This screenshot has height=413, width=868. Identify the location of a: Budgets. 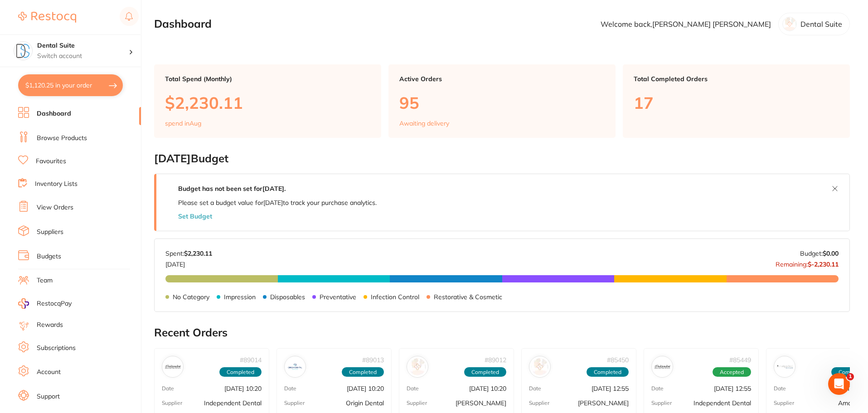
(49, 256).